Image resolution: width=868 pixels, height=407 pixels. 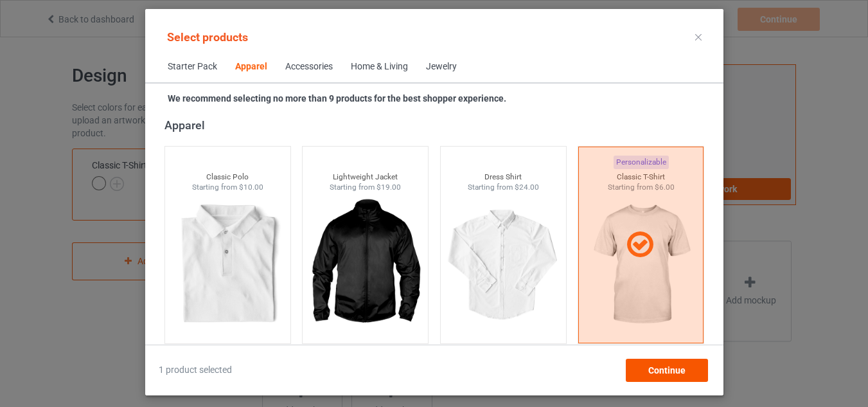 I want to click on span: $24.00, so click(x=526, y=187).